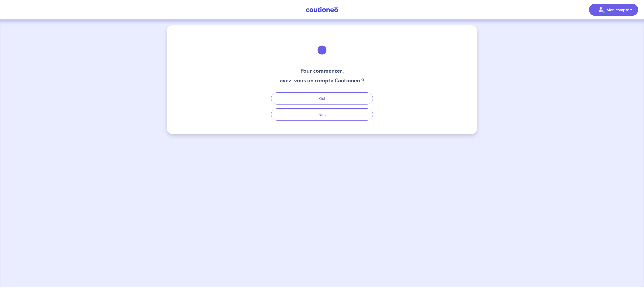 The image size is (644, 288). I want to click on button: Oui, so click(322, 98).